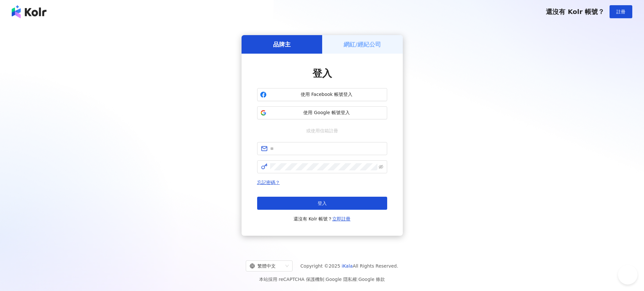 This screenshot has height=291, width=644. What do you see at coordinates (322, 203) in the screenshot?
I see `button: 登入` at bounding box center [322, 203].